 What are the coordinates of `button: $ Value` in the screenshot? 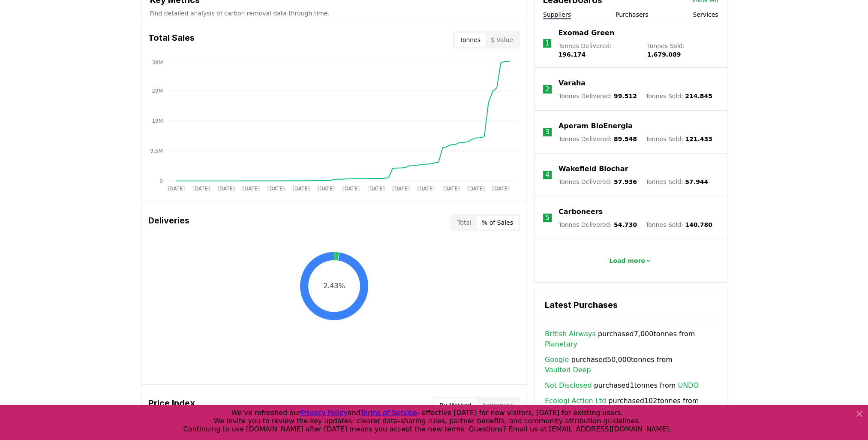 It's located at (502, 40).